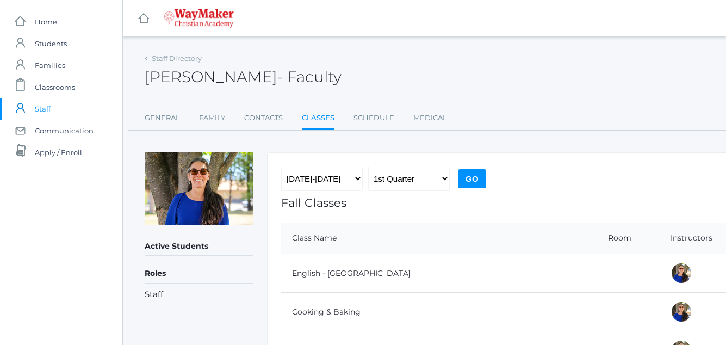  I want to click on span: Communication, so click(64, 131).